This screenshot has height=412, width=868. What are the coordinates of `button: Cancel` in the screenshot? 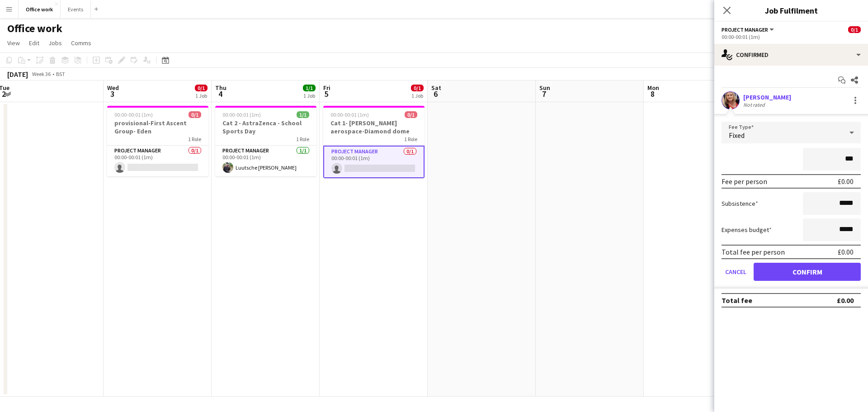 It's located at (735, 272).